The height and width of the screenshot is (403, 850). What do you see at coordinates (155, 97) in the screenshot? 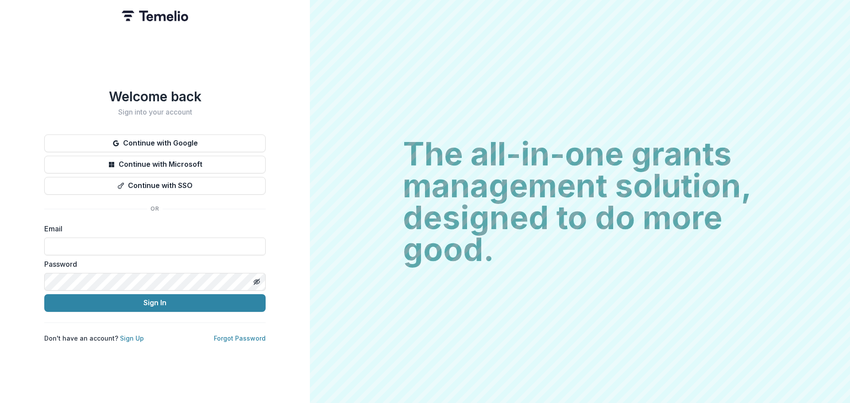
I see `h1: Welcome back` at bounding box center [155, 97].